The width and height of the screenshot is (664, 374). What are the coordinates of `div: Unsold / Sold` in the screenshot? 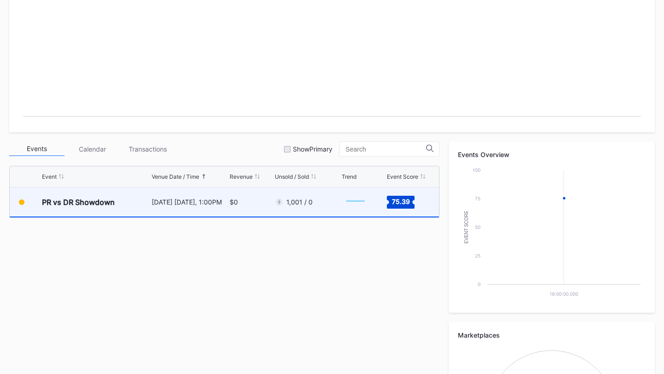 It's located at (292, 177).